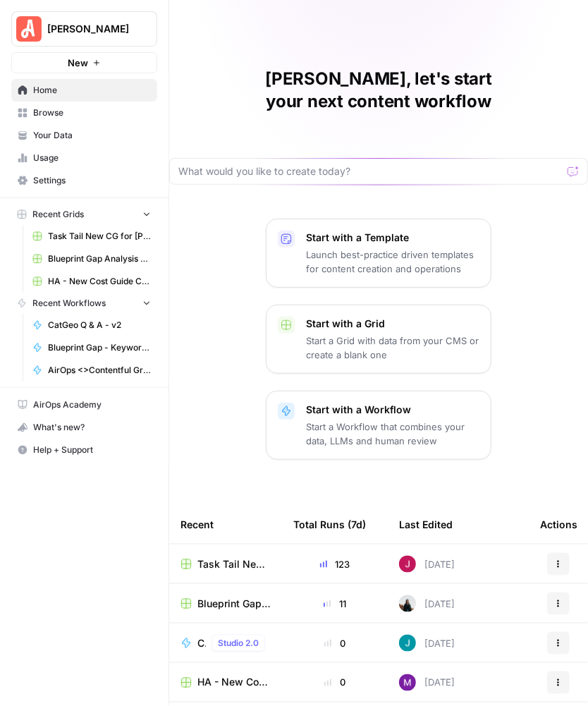 The image size is (588, 706). I want to click on p: Start with a Grid, so click(393, 324).